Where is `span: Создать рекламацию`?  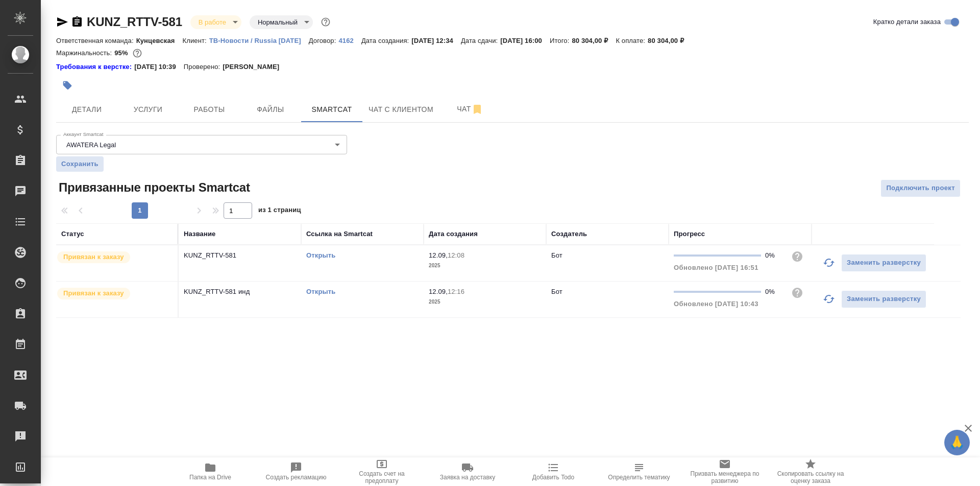
span: Создать рекламацию is located at coordinates (296, 477).